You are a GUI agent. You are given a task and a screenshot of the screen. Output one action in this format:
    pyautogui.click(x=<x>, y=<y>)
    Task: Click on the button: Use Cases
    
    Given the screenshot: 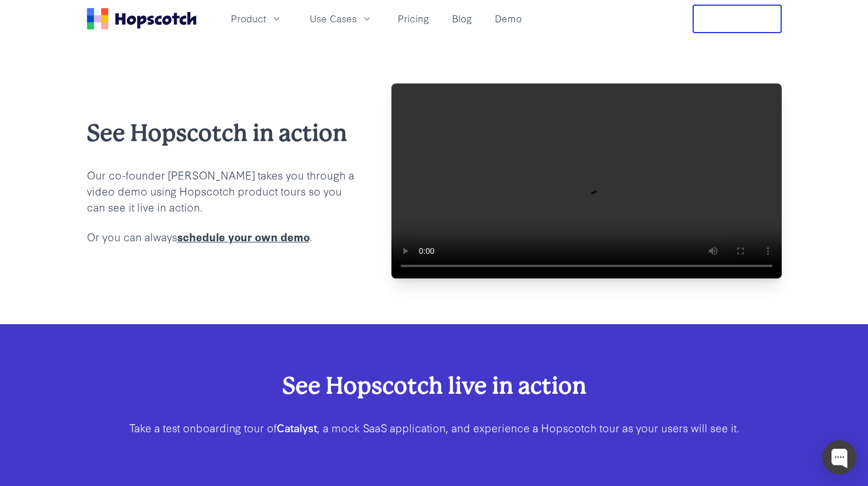 What is the action you would take?
    pyautogui.click(x=341, y=18)
    